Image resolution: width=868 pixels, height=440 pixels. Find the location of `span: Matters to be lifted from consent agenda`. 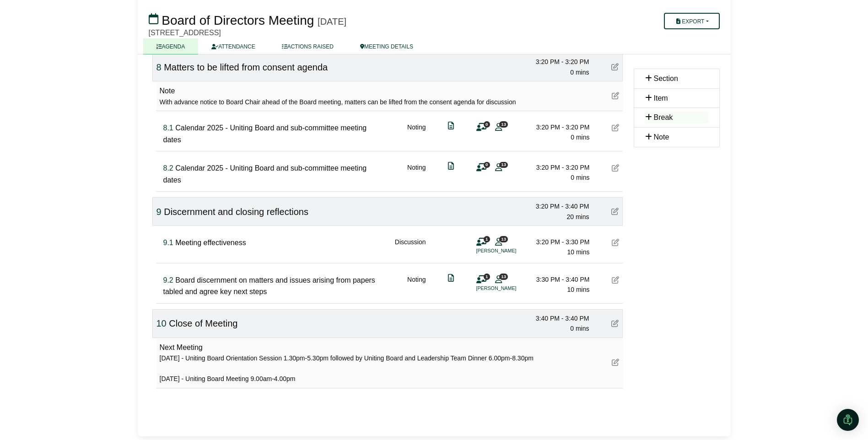

span: Matters to be lifted from consent agenda is located at coordinates (246, 68).